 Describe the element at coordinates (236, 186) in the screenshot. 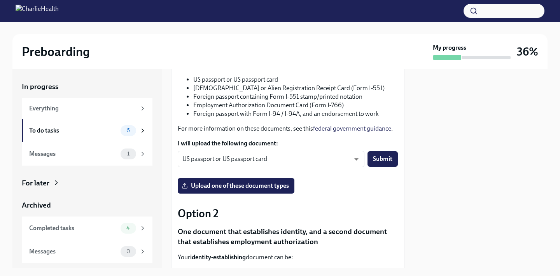

I see `span: Upload one of these document types` at that location.